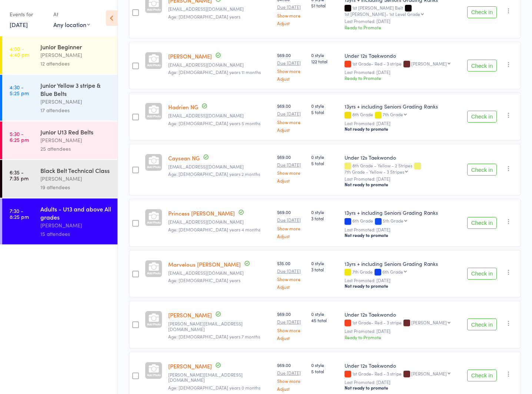 The height and width of the screenshot is (394, 532). I want to click on div: 8th Grade, so click(403, 115).